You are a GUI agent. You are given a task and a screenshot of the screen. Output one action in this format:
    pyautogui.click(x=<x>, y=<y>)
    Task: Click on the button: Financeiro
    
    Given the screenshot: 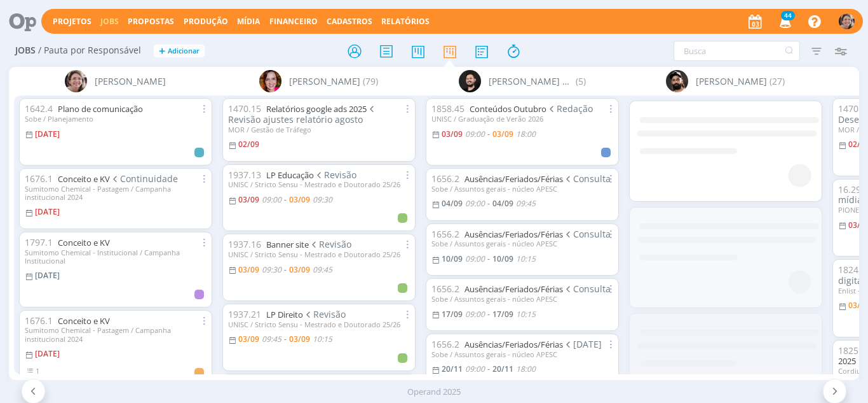 What is the action you would take?
    pyautogui.click(x=294, y=22)
    